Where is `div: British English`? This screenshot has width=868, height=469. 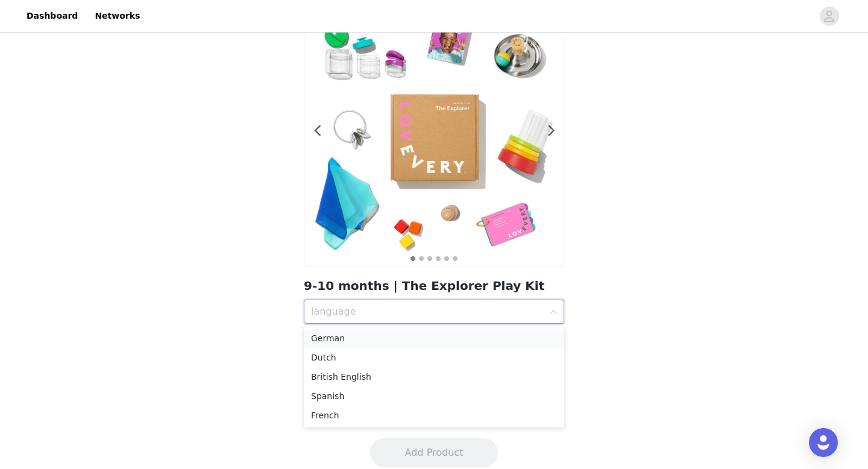 div: British English is located at coordinates (434, 377).